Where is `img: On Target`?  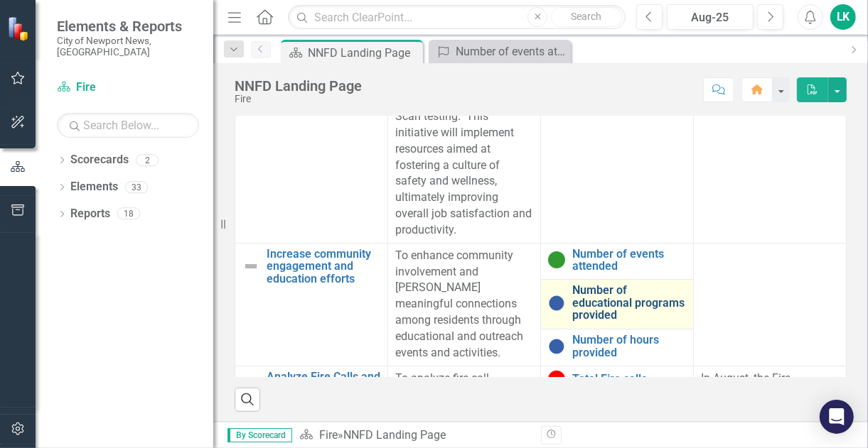
img: On Target is located at coordinates (556, 260).